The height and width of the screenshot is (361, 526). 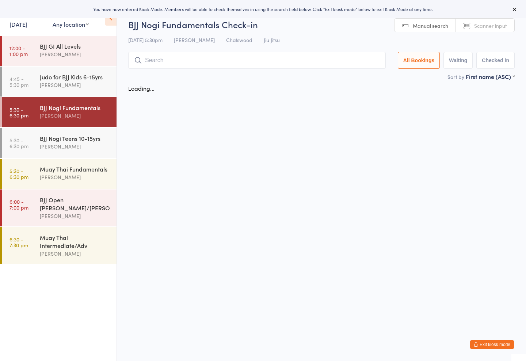 What do you see at coordinates (75, 107) in the screenshot?
I see `div: BJJ Nogi Fundamentals` at bounding box center [75, 107].